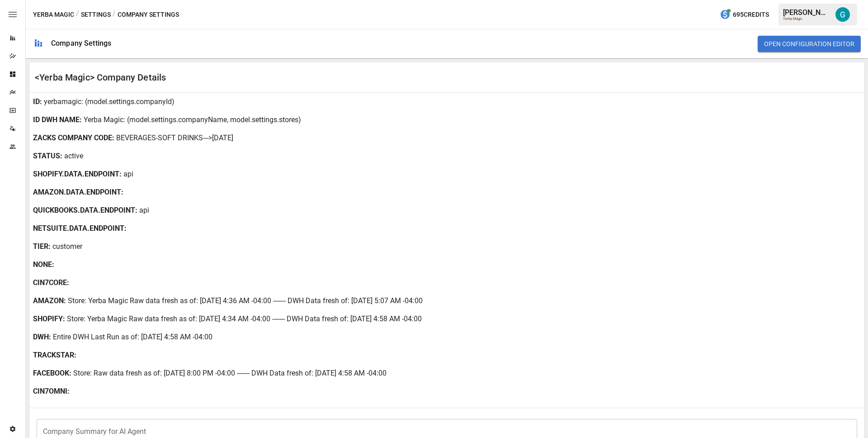 This screenshot has width=868, height=438. Describe the element at coordinates (79, 192) in the screenshot. I see `b: AMAZON.DATA.ENDPOINT :` at that location.